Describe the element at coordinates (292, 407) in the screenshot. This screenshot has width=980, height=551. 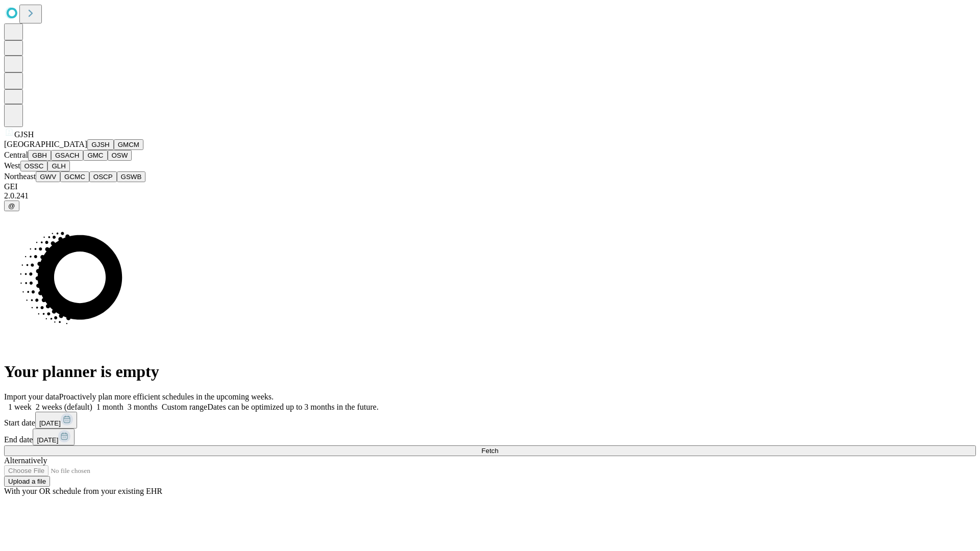
I see `span: Dates can be optimized up to 3 months in the future.` at that location.